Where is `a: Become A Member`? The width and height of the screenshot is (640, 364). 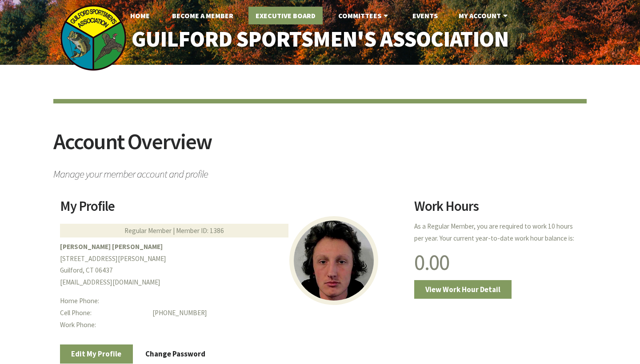 a: Become A Member is located at coordinates (203, 16).